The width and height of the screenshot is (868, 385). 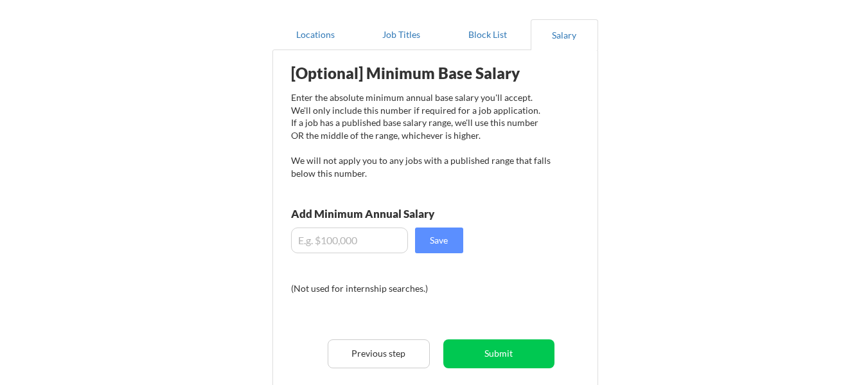 What do you see at coordinates (498, 354) in the screenshot?
I see `button: Submit` at bounding box center [498, 354].